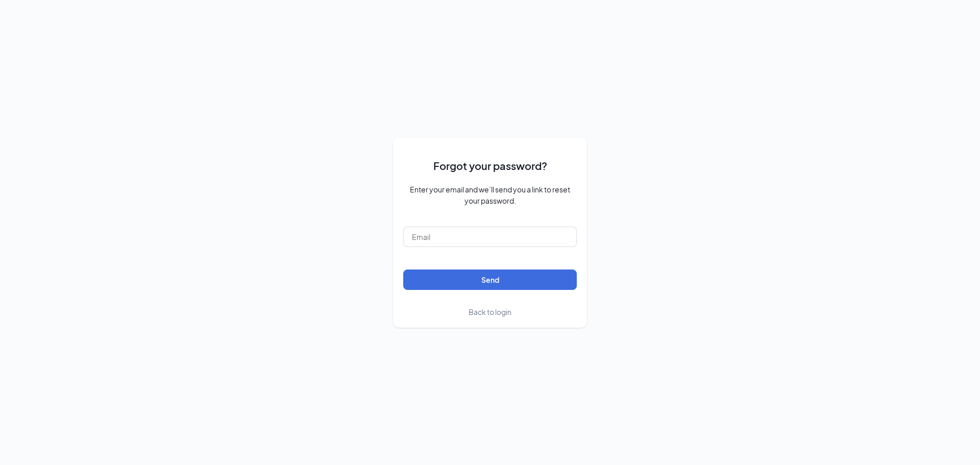  What do you see at coordinates (490, 166) in the screenshot?
I see `span: Forgot your password?` at bounding box center [490, 166].